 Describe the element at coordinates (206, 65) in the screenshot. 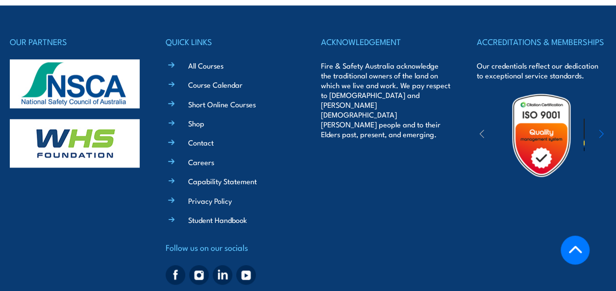

I see `a: All Courses` at that location.